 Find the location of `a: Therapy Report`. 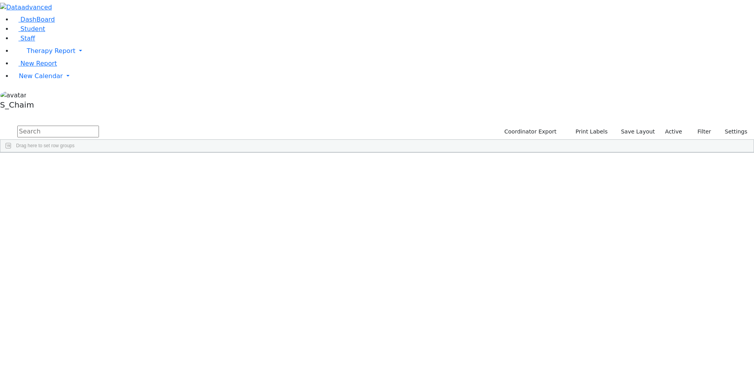

a: Therapy Report is located at coordinates (383, 51).